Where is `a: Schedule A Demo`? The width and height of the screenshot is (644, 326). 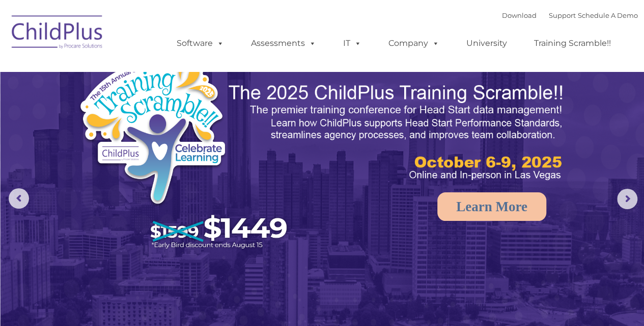 a: Schedule A Demo is located at coordinates (608, 16).